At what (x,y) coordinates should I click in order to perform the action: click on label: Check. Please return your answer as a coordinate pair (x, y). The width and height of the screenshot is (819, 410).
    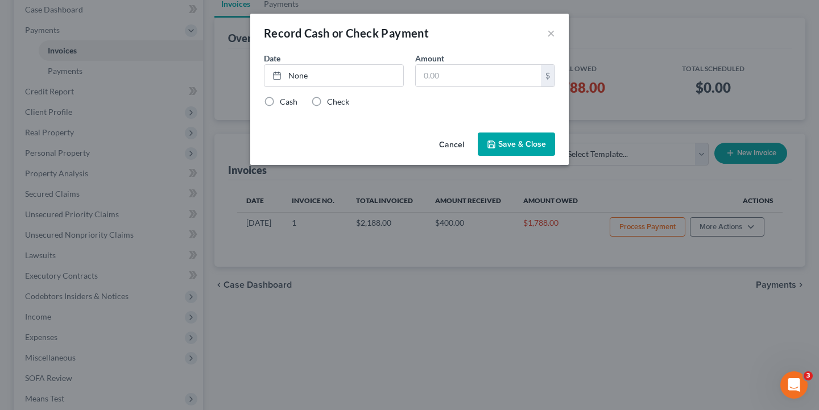
    Looking at the image, I should click on (338, 102).